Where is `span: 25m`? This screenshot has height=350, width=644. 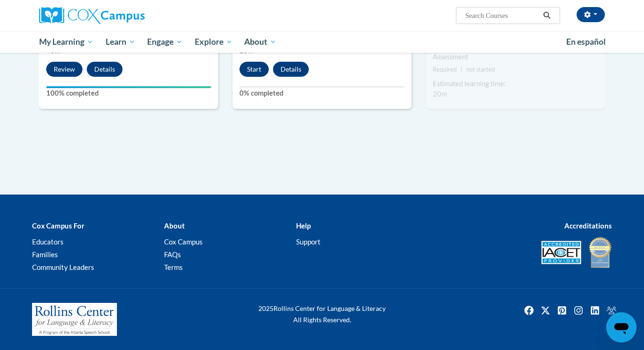 span: 25m is located at coordinates (247, 50).